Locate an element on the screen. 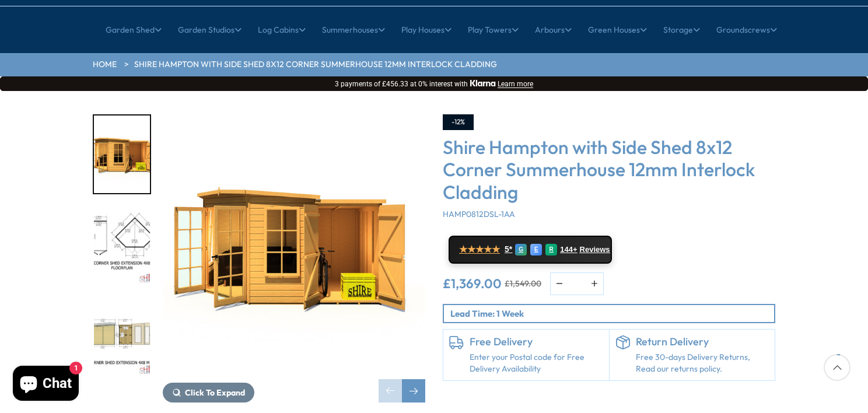 Image resolution: width=868 pixels, height=413 pixels. span: Click To Expand is located at coordinates (215, 392).